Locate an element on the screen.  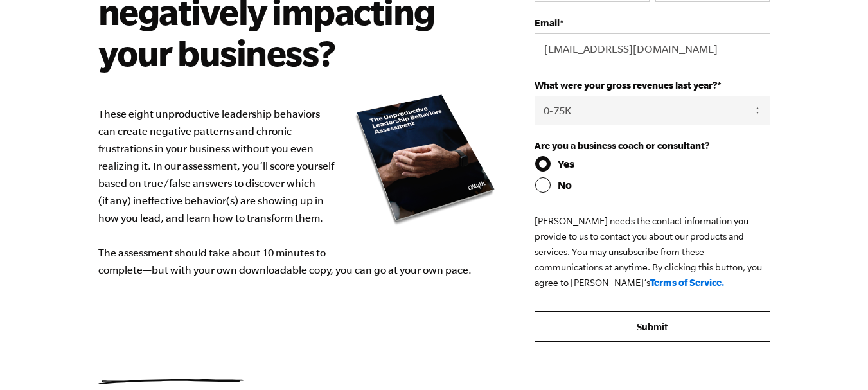
span: Are you a business coach or consultant? is located at coordinates (622, 145).